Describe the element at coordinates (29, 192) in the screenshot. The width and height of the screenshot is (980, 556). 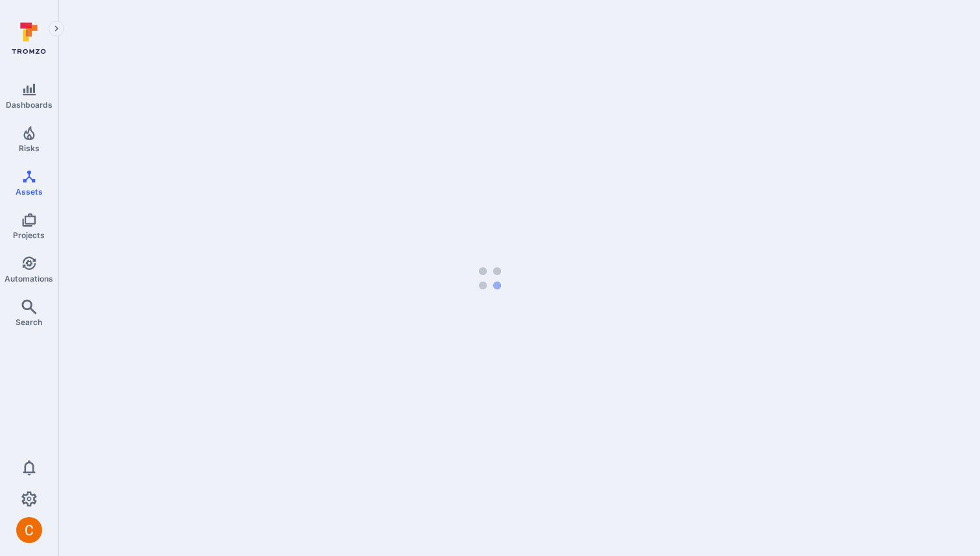
I see `span: Assets` at that location.